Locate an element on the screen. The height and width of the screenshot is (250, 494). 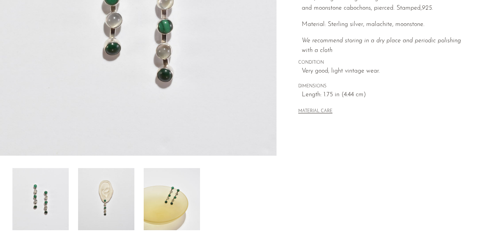
p: Material: Sterling silver, malachite, moonstone. is located at coordinates (387, 25).